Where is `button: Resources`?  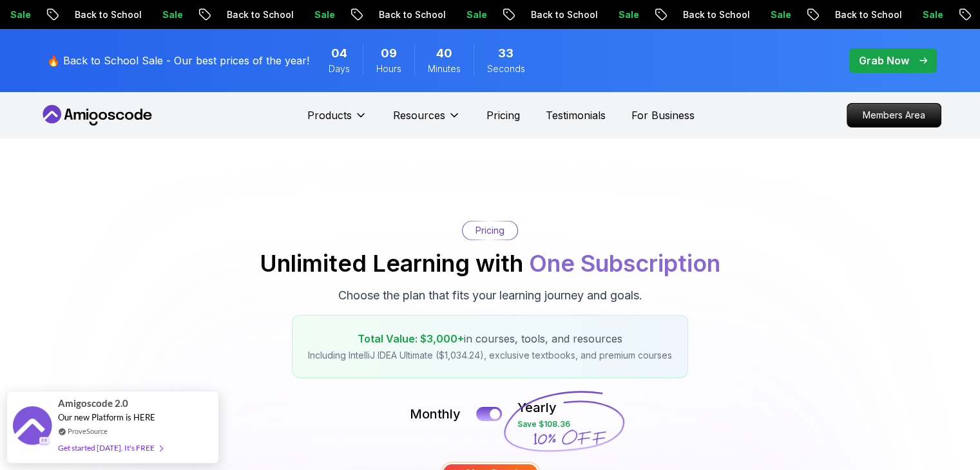 button: Resources is located at coordinates (427, 120).